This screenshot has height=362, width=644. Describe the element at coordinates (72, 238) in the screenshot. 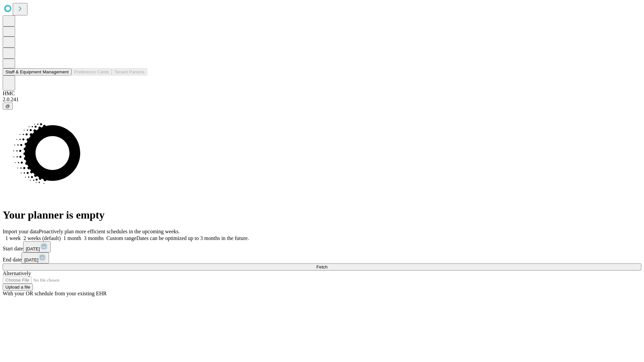

I see `span: 1 month` at that location.